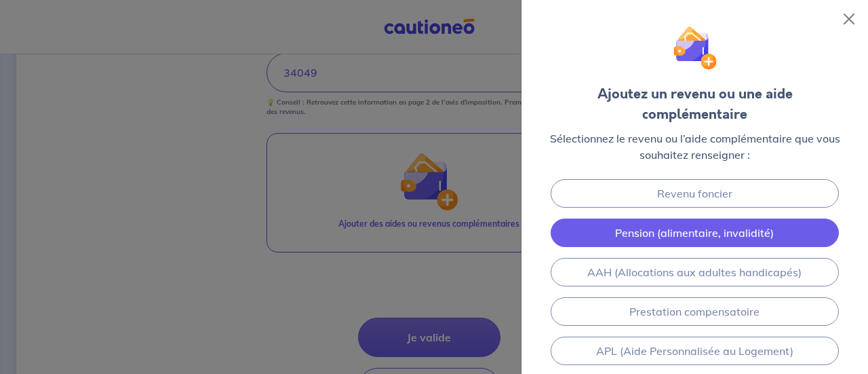  I want to click on a: APL (Aide Personnalisée au Logement), so click(695, 351).